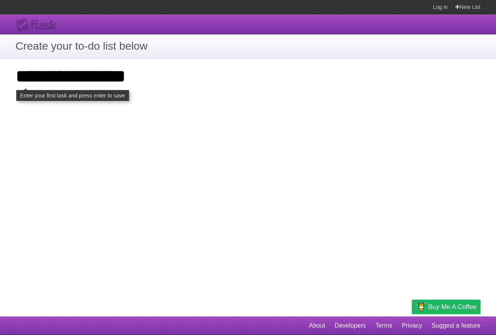 Image resolution: width=496 pixels, height=335 pixels. What do you see at coordinates (317, 325) in the screenshot?
I see `a: About` at bounding box center [317, 325].